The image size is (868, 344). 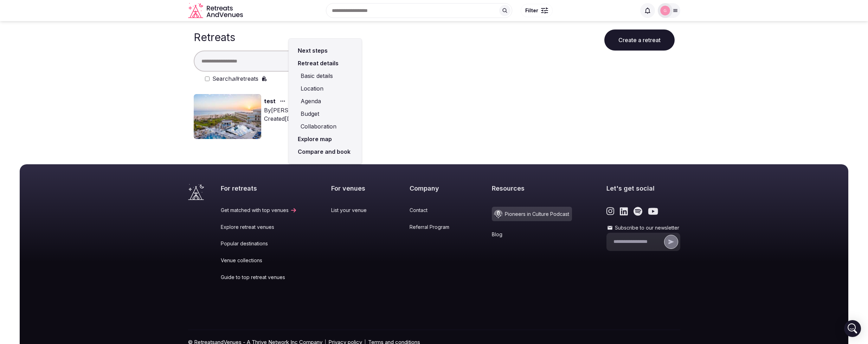 I want to click on a: Link to the retreats and venues LinkedIn page, so click(x=624, y=211).